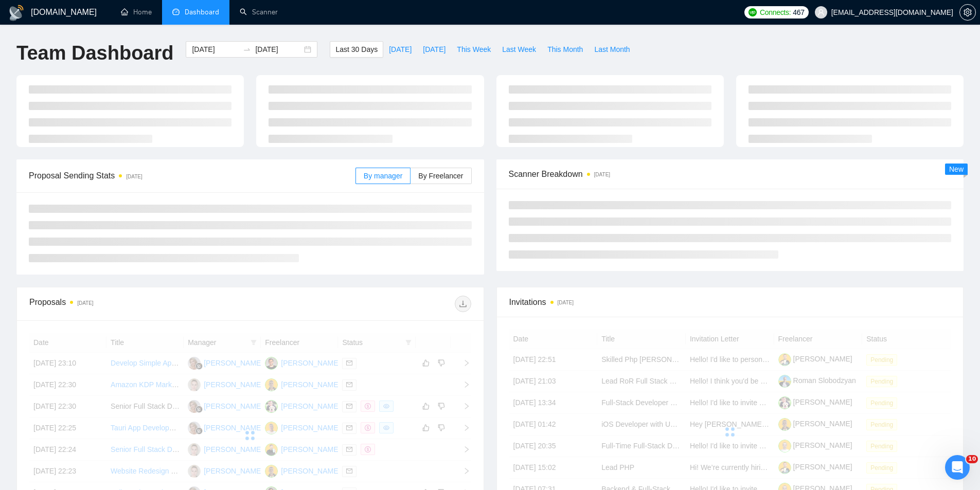 Image resolution: width=980 pixels, height=490 pixels. What do you see at coordinates (519, 49) in the screenshot?
I see `span: Last Week` at bounding box center [519, 49].